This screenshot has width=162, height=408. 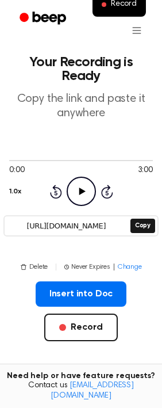 I want to click on button: Copy, so click(x=143, y=226).